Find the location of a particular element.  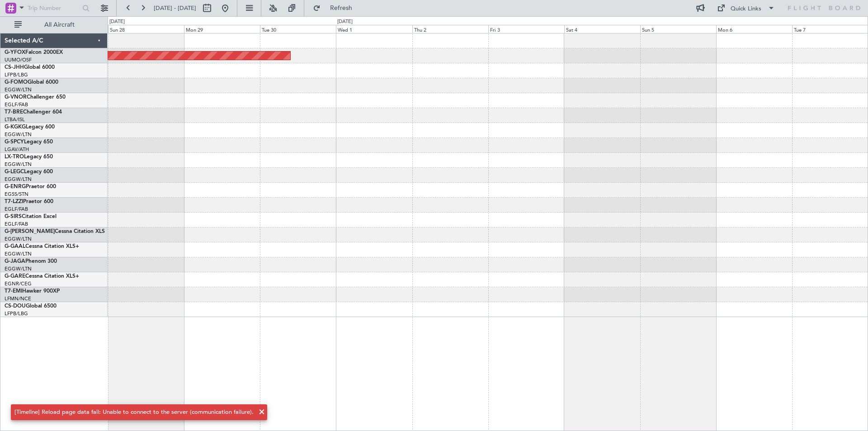

span: G-GAAL is located at coordinates (15, 246).